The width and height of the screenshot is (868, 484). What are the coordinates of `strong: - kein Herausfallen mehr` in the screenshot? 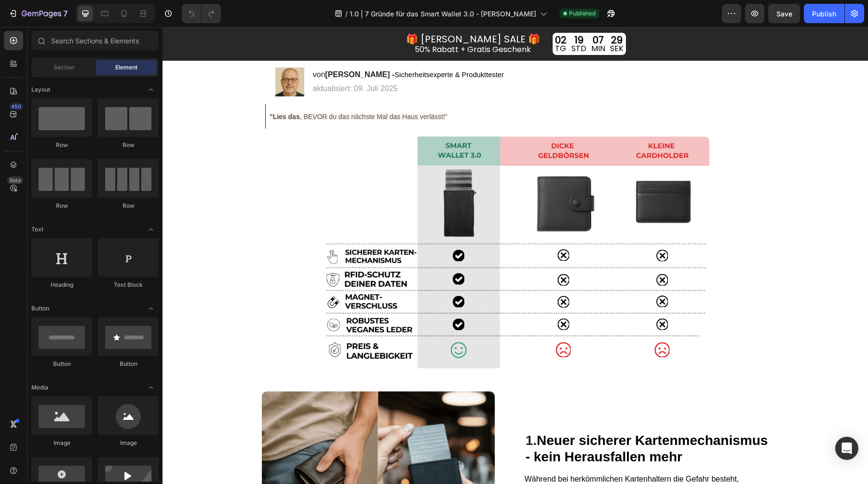 It's located at (441, 429).